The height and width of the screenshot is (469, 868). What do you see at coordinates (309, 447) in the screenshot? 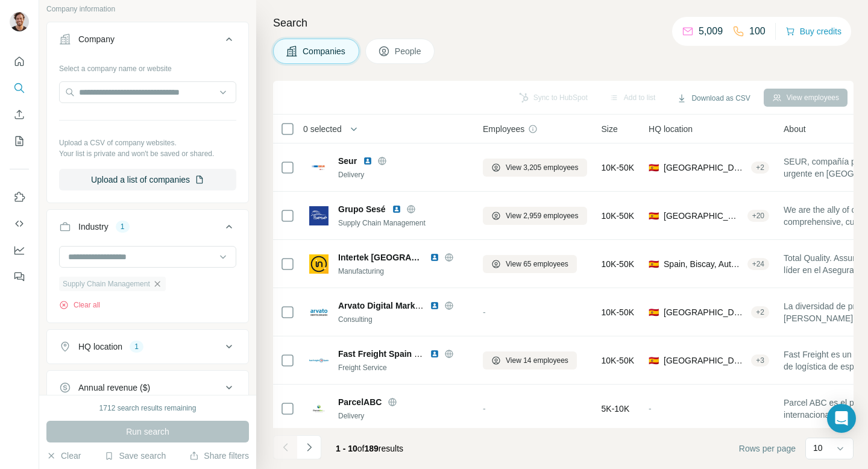
I see `button: Navigate to next page` at bounding box center [309, 447].